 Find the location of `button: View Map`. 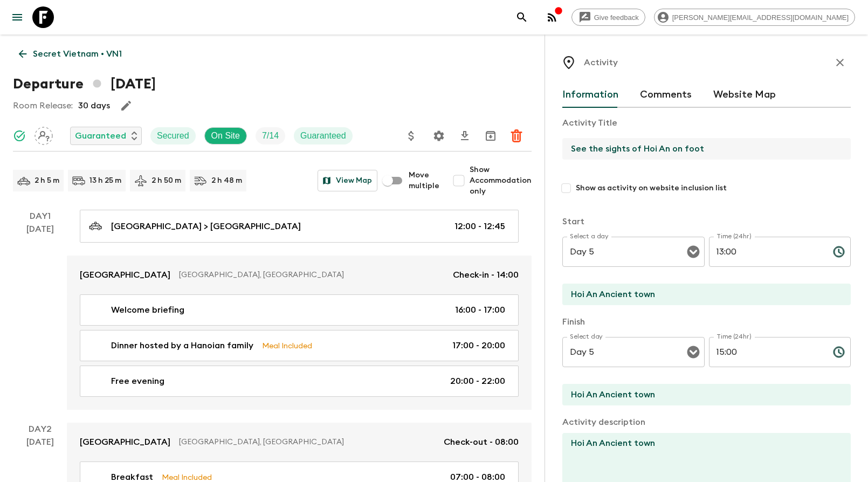

button: View Map is located at coordinates (347, 181).